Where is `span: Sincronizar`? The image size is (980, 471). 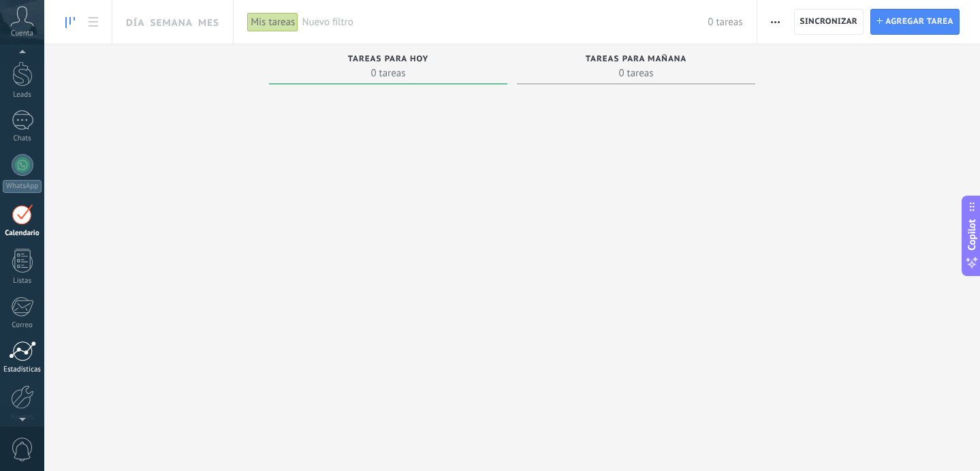
span: Sincronizar is located at coordinates (829, 22).